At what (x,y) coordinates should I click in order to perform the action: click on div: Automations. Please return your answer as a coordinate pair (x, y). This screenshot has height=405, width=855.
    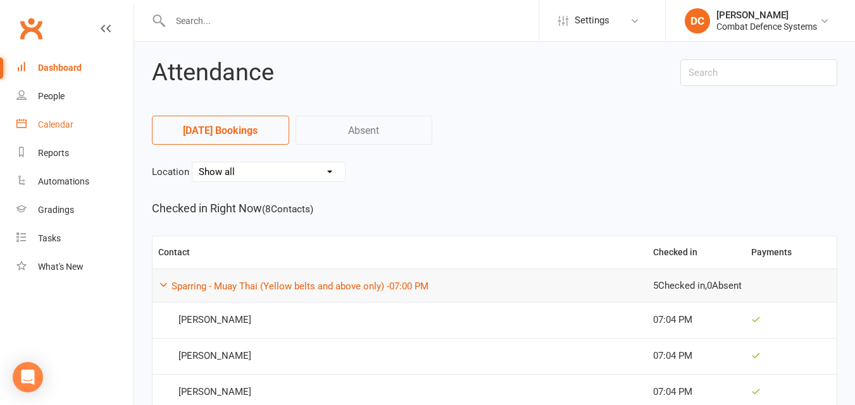
    Looking at the image, I should click on (63, 182).